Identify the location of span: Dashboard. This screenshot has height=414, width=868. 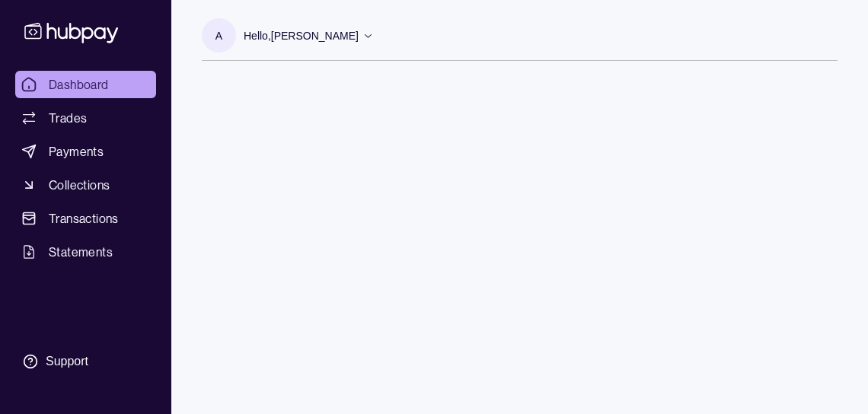
(78, 85).